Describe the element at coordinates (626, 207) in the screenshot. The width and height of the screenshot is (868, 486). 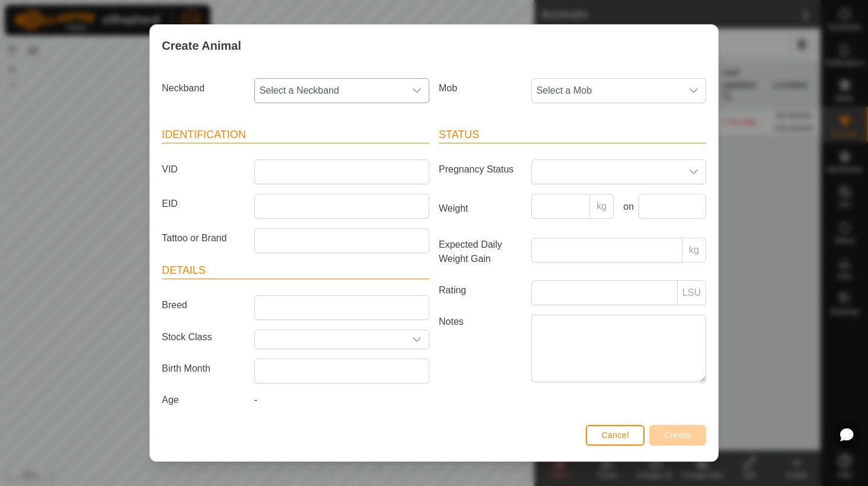
I see `label: on` at that location.